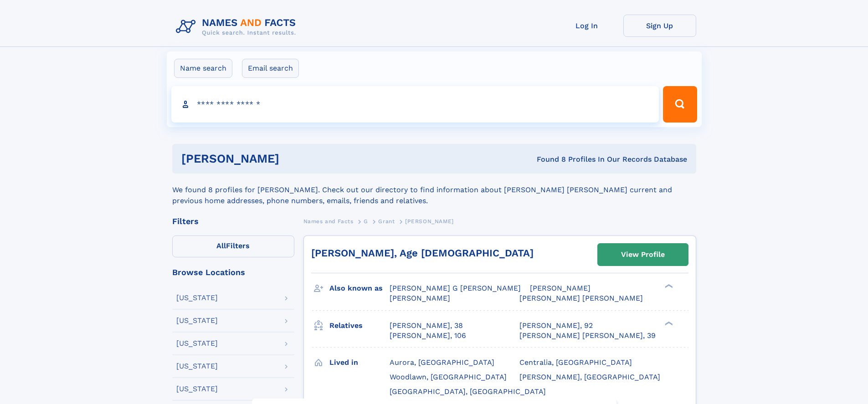 This screenshot has height=404, width=868. Describe the element at coordinates (415, 104) in the screenshot. I see `input: search input` at that location.